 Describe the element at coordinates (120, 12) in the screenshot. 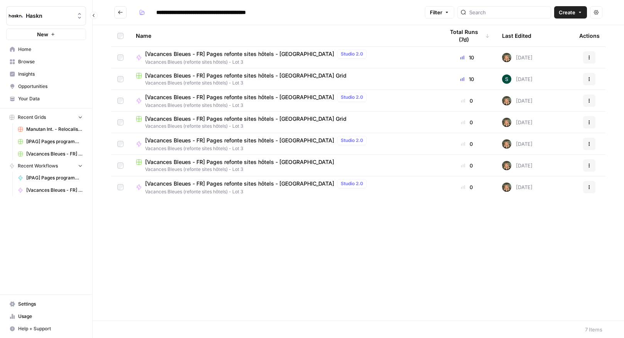

I see `button: Go back` at that location.